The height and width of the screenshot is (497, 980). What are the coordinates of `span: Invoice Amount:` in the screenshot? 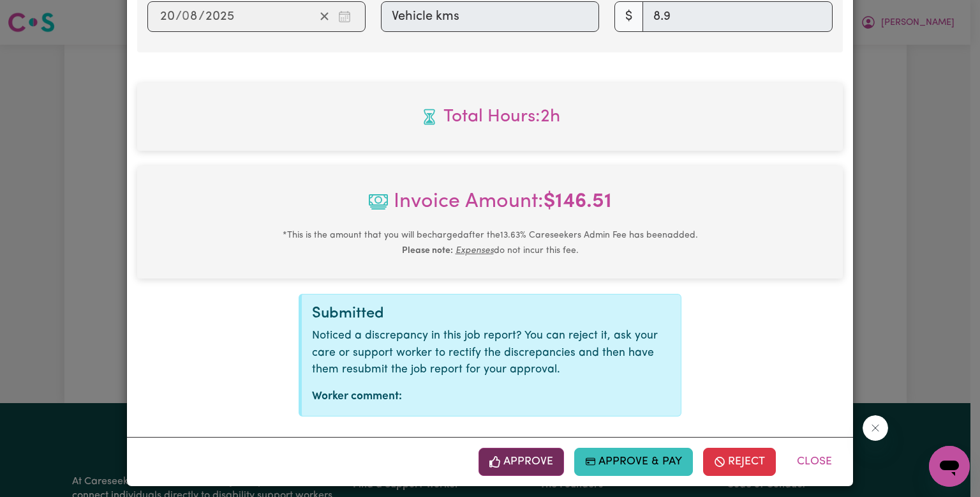 It's located at (490, 207).